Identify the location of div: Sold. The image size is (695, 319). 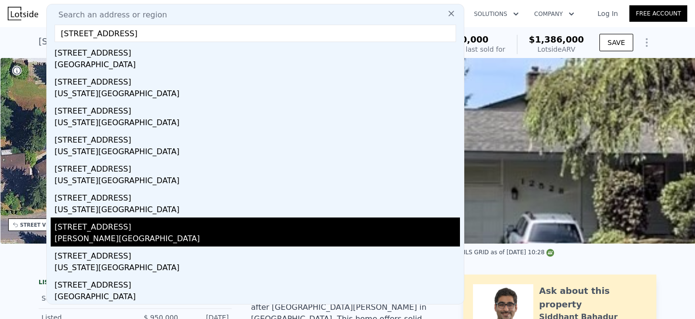
(85, 298).